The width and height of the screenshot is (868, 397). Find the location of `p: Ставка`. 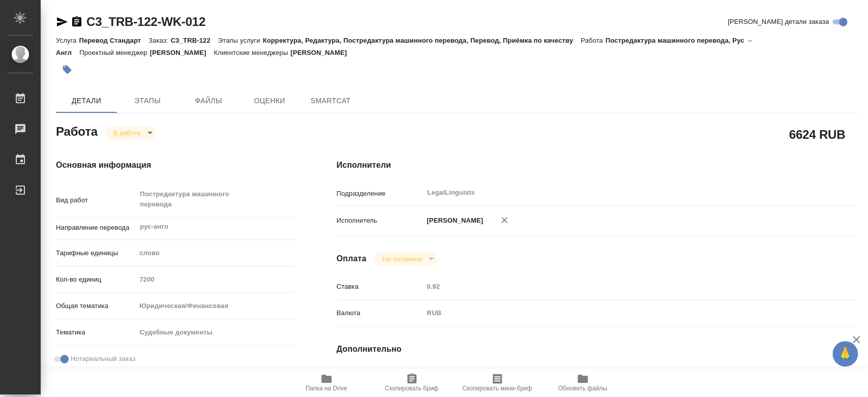

p: Ставка is located at coordinates (380, 287).